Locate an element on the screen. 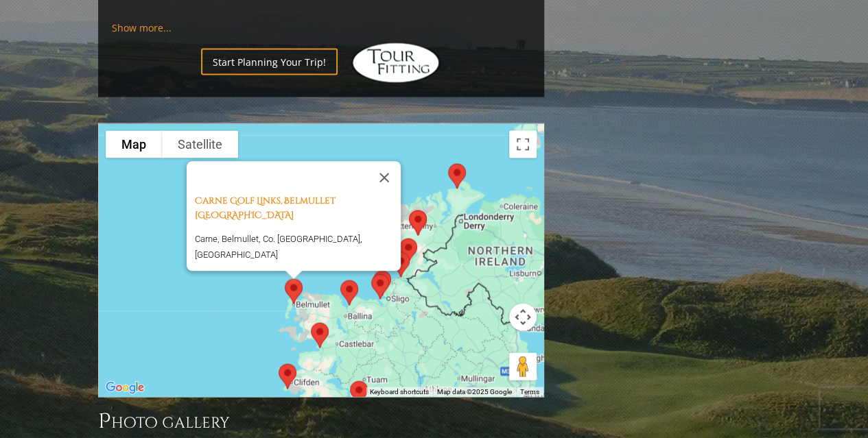 The height and width of the screenshot is (438, 868). a: Terms (opens in new tab) is located at coordinates (530, 392).